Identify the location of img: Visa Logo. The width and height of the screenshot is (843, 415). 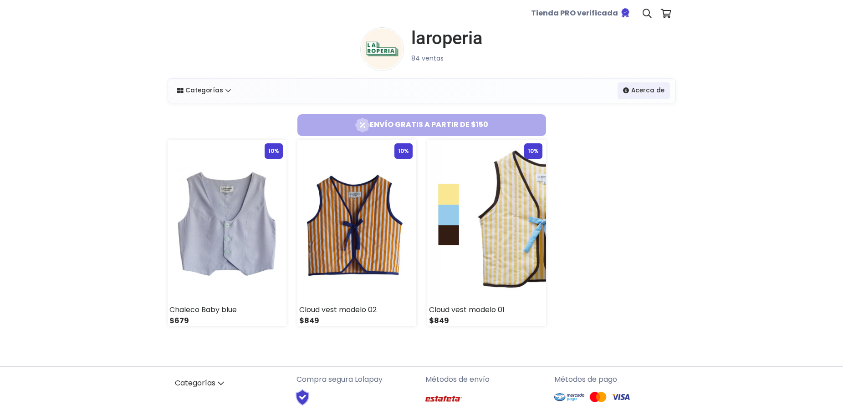
(621, 397).